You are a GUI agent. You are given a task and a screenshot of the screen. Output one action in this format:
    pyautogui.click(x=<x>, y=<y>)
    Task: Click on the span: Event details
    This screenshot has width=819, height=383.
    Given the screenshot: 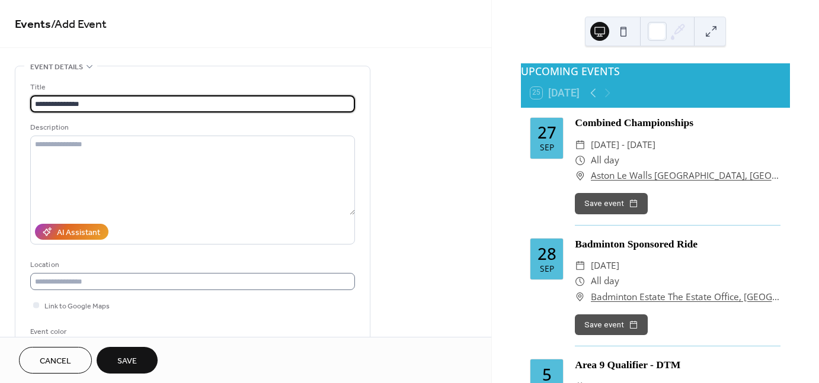 What is the action you would take?
    pyautogui.click(x=56, y=67)
    